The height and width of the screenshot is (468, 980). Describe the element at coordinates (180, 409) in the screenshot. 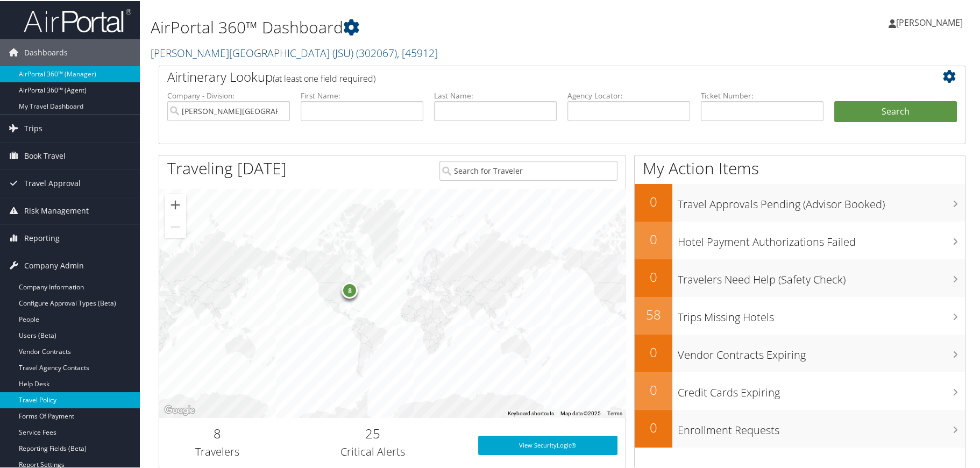

I see `img: Google` at that location.